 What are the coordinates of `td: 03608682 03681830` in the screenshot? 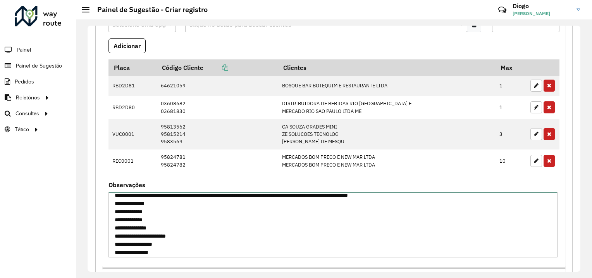 It's located at (218, 107).